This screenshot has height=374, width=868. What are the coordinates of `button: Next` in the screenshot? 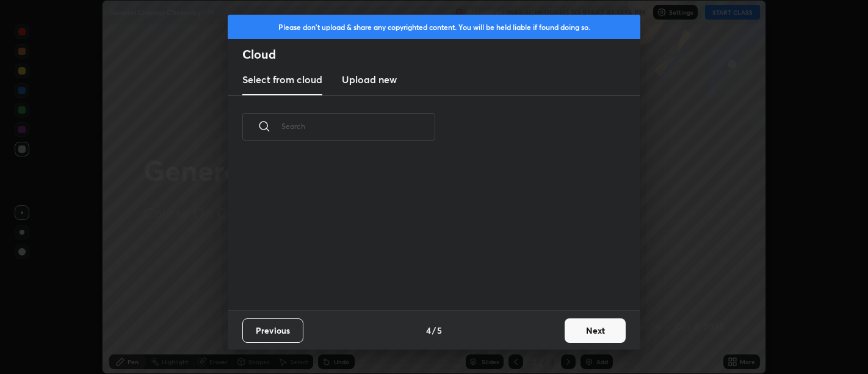 It's located at (595, 330).